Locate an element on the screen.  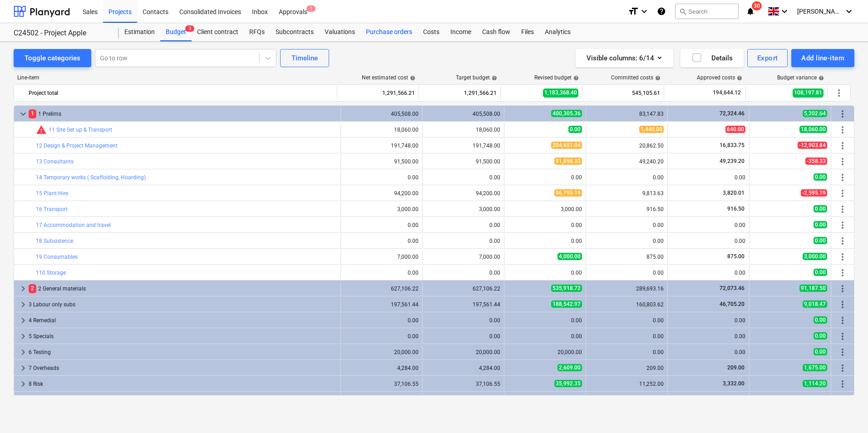
span: 72,324.46 is located at coordinates (732, 113).